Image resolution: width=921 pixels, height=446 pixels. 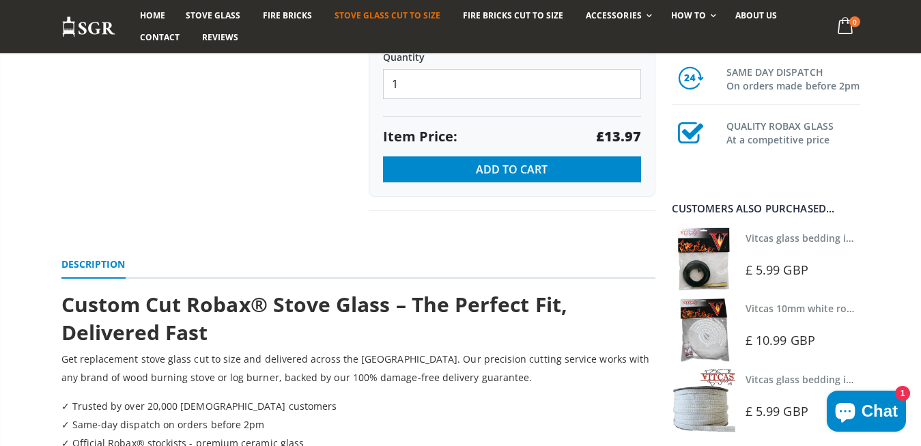 I want to click on span: Home, so click(x=152, y=15).